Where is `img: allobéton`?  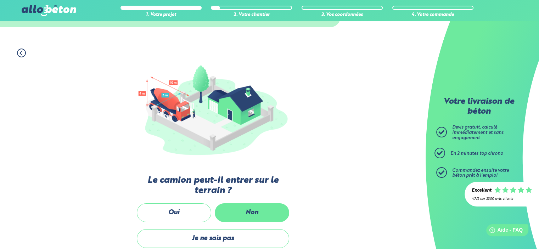
img: allobéton is located at coordinates (49, 11).